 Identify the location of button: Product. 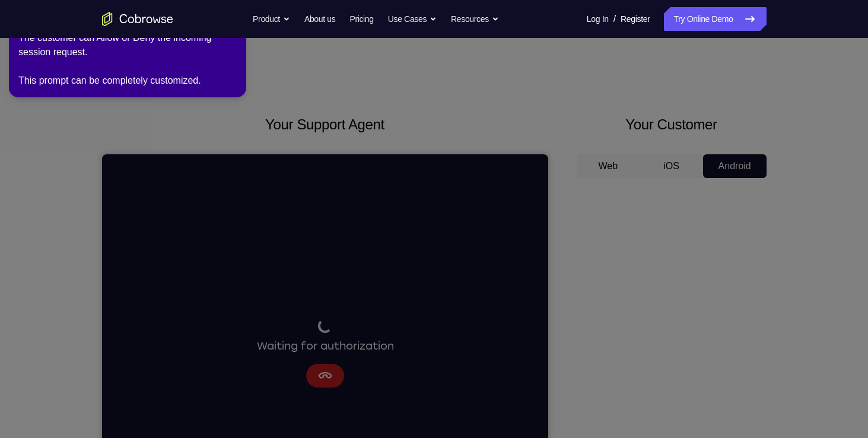
(271, 19).